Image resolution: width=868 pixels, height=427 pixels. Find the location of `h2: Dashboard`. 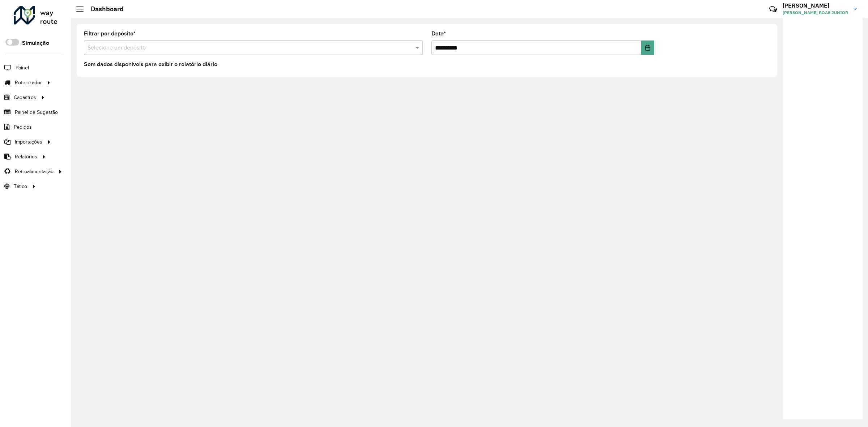

h2: Dashboard is located at coordinates (103, 9).